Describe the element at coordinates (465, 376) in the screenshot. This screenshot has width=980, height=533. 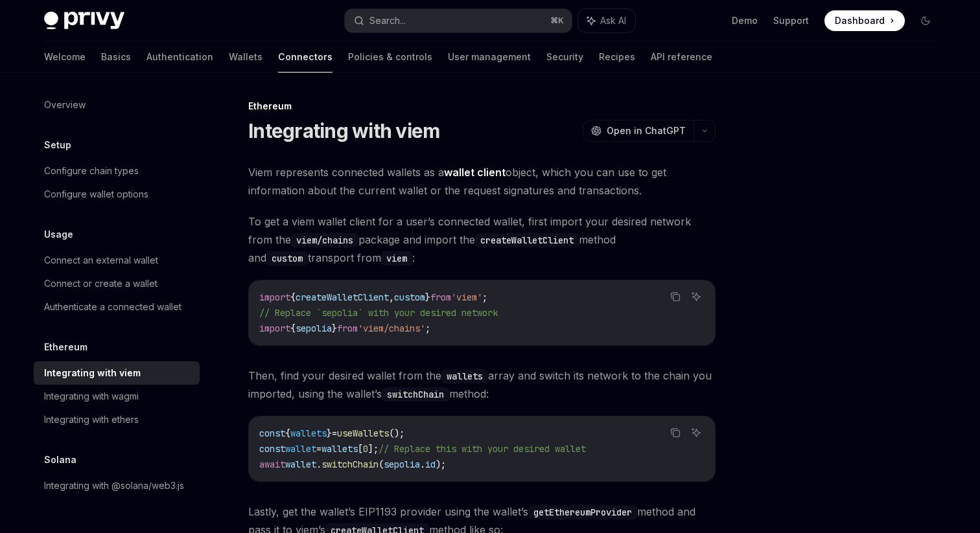
I see `code: wallets` at that location.